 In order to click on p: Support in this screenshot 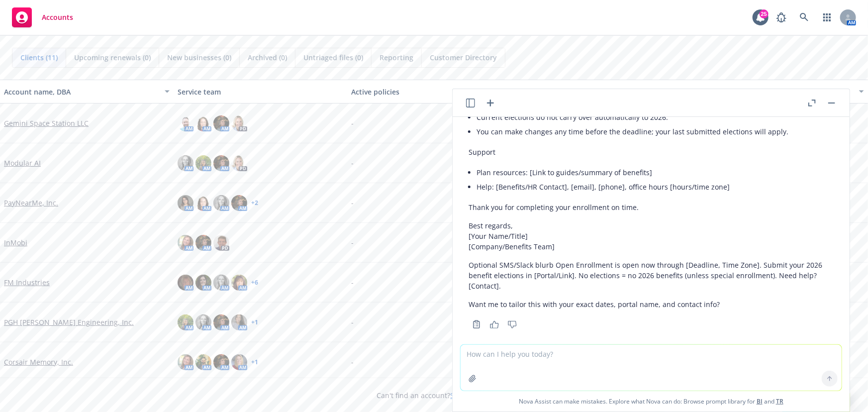, I will do `click(651, 152)`.